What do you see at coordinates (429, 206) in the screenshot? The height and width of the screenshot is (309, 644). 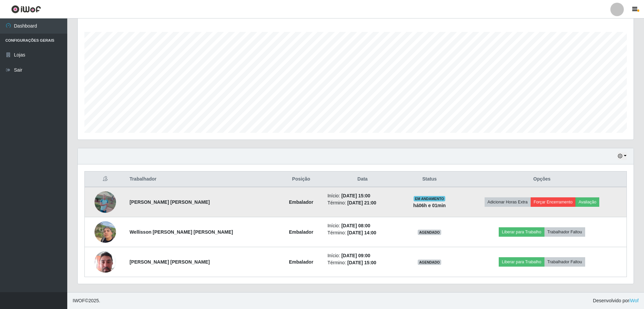 I see `strong: há 06 h e 01 min` at bounding box center [429, 206].